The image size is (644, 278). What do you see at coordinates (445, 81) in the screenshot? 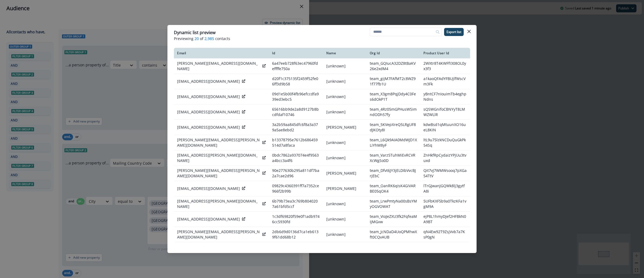
I see `td: a1kaoQFAdYFBUjlfWscVm3Fk` at bounding box center [445, 81].